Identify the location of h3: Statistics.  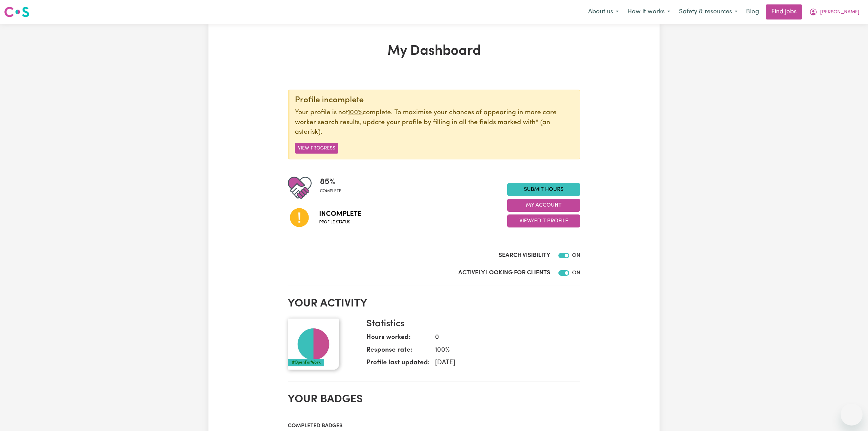
(471, 324).